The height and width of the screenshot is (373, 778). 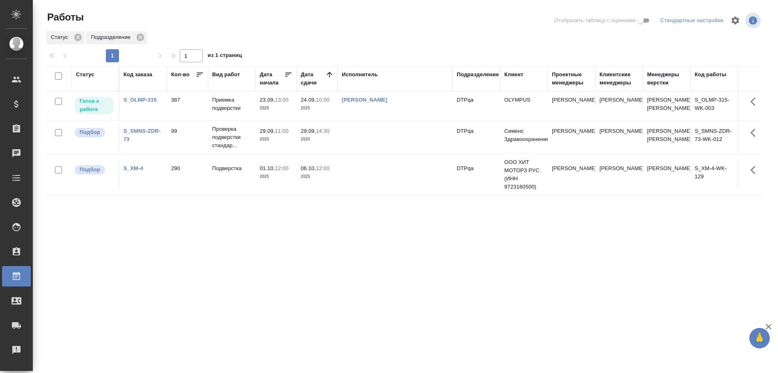 What do you see at coordinates (188, 137) in the screenshot?
I see `td: 99` at bounding box center [188, 137].